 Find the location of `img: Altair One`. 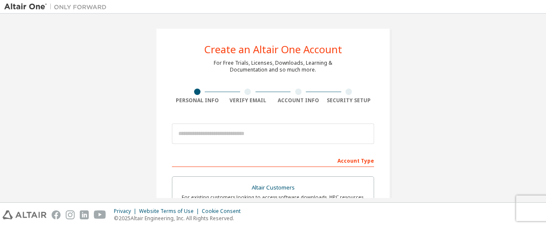

img: Altair One is located at coordinates (58, 7).